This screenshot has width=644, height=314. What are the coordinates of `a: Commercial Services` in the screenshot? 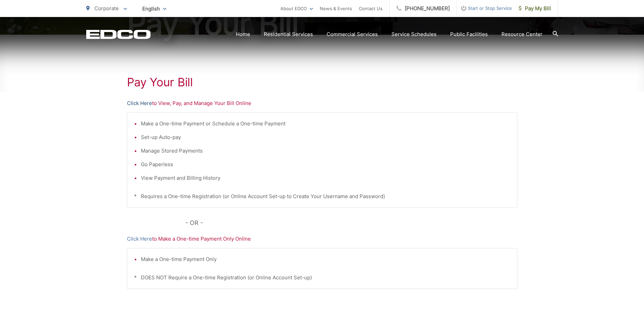 It's located at (352, 34).